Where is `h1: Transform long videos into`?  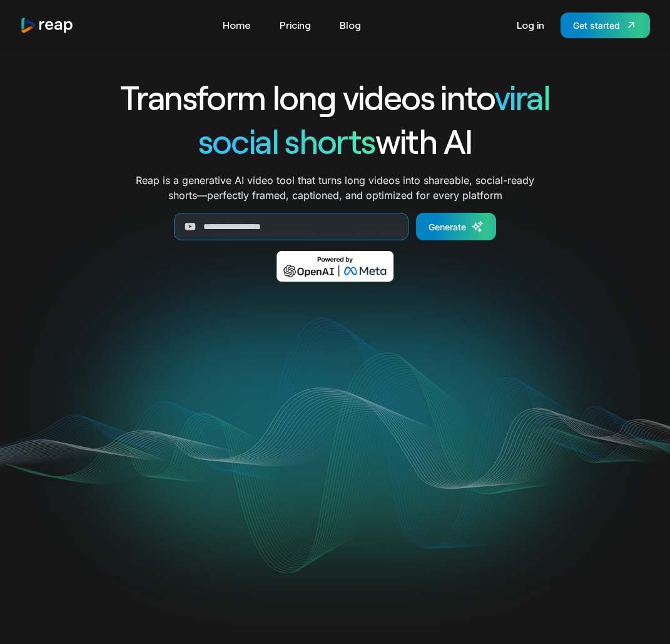
h1: Transform long videos into is located at coordinates (335, 97).